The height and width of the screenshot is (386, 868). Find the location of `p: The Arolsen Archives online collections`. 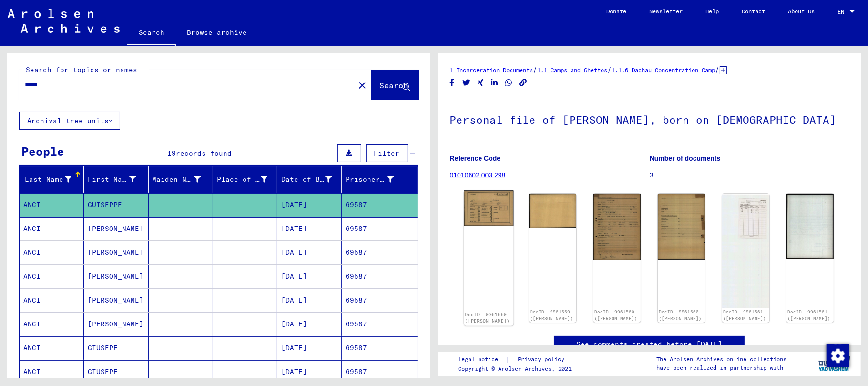

p: The Arolsen Archives online collections is located at coordinates (721, 359).